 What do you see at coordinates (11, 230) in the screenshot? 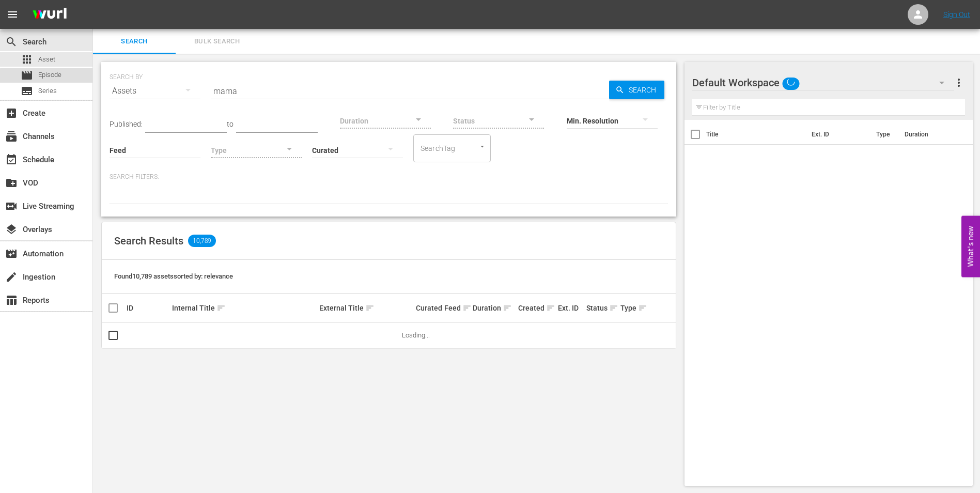
I see `span: Overlays` at bounding box center [11, 230].